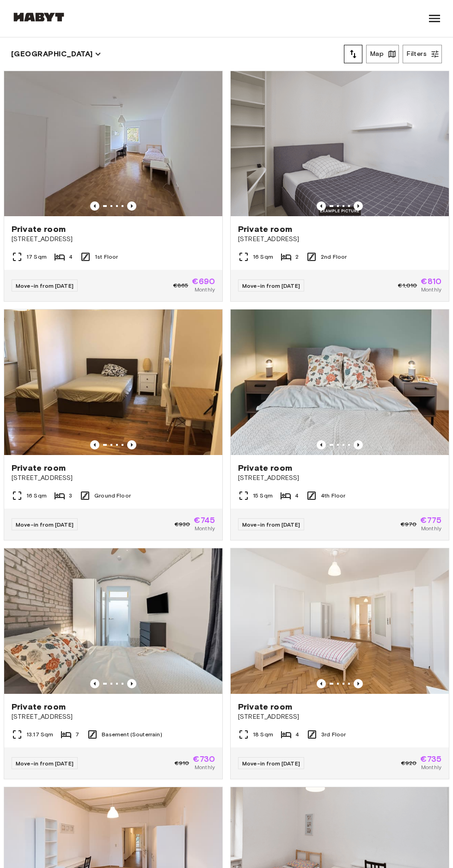 This screenshot has width=453, height=868. Describe the element at coordinates (112, 496) in the screenshot. I see `span: Ground Floor` at that location.